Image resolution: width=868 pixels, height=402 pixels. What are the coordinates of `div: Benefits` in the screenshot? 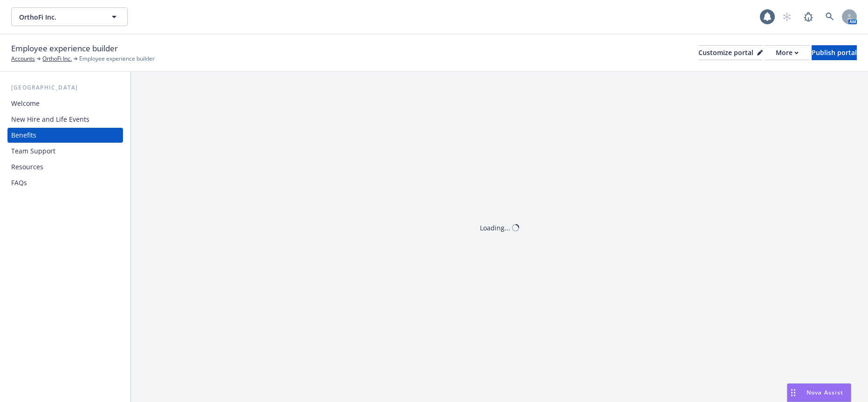 It's located at (24, 135).